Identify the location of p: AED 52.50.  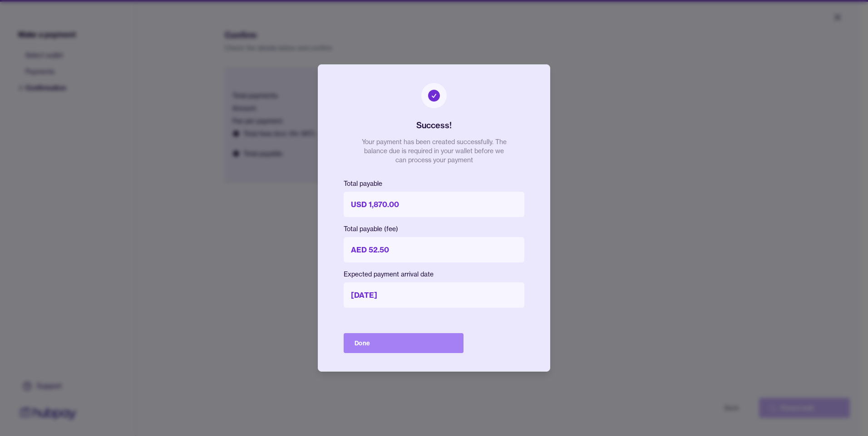
(434, 250).